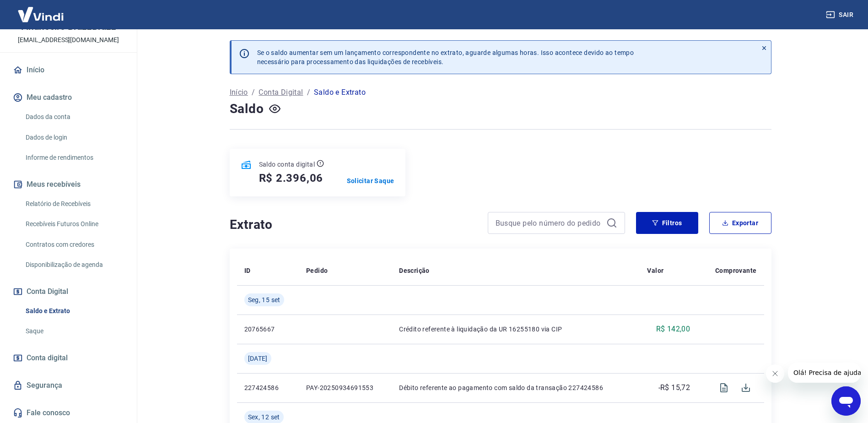  What do you see at coordinates (74, 204) in the screenshot?
I see `a: Relatório de Recebíveis` at bounding box center [74, 204].